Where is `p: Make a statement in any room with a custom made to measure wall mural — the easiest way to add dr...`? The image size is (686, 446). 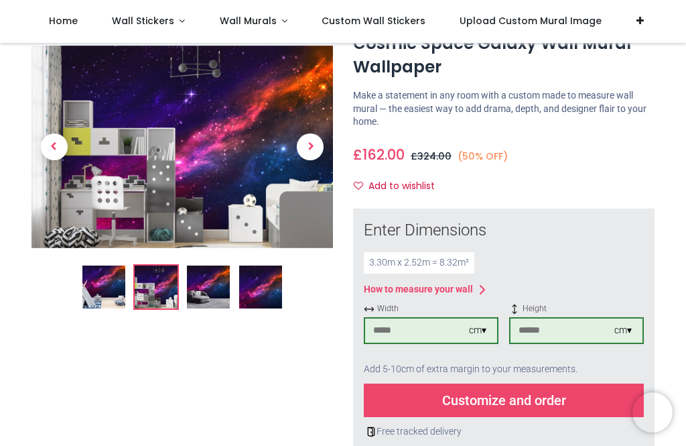
p: Make a statement in any room with a custom made to measure wall mural — the easiest way to add dr... is located at coordinates (504, 109).